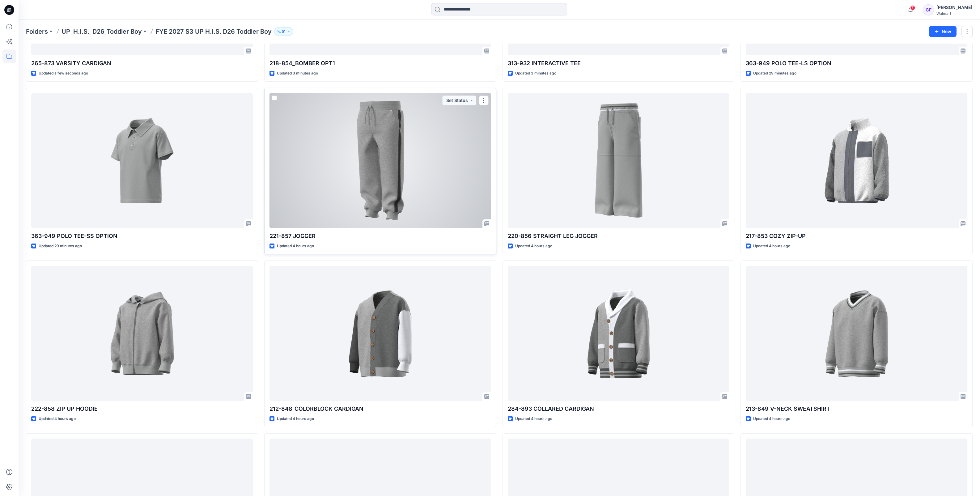 The height and width of the screenshot is (496, 980). I want to click on a: 221-857 JOGGER, so click(380, 160).